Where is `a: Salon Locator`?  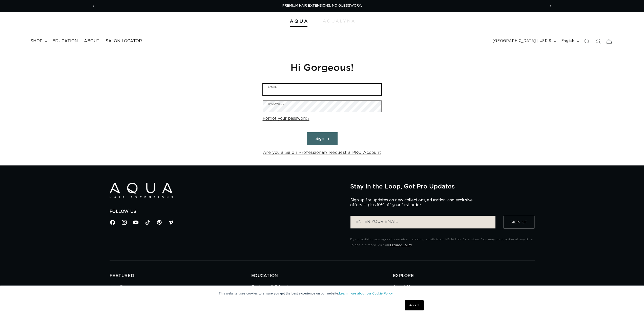
a: Salon Locator is located at coordinates (124, 41).